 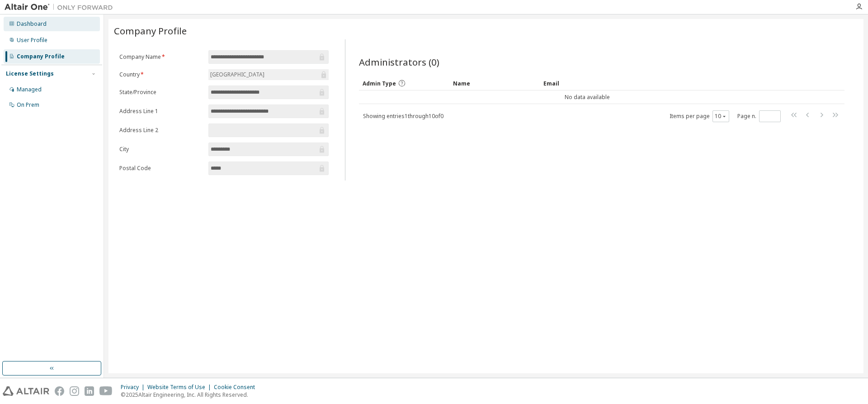 What do you see at coordinates (161, 130) in the screenshot?
I see `label: Address Line 2` at bounding box center [161, 130].